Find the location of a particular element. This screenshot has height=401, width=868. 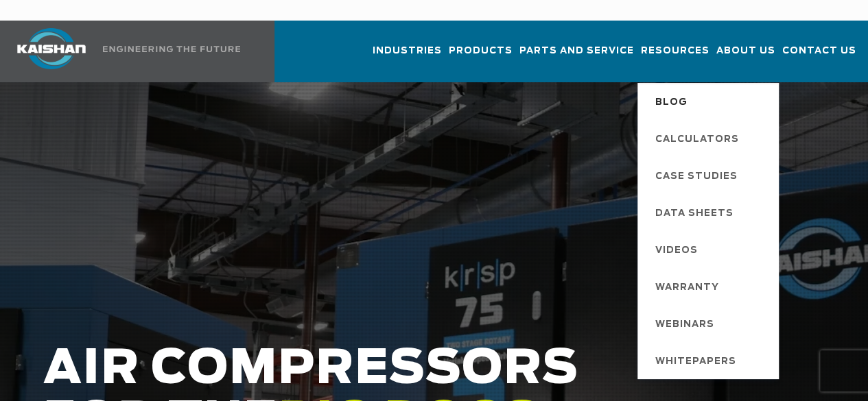

span: Parts and Service is located at coordinates (576, 51).